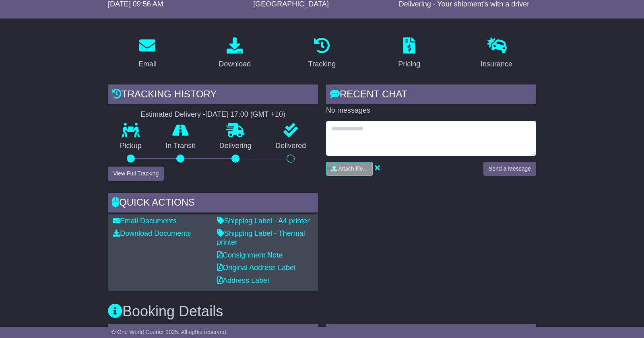  Describe the element at coordinates (322, 64) in the screenshot. I see `div: Tracking` at that location.